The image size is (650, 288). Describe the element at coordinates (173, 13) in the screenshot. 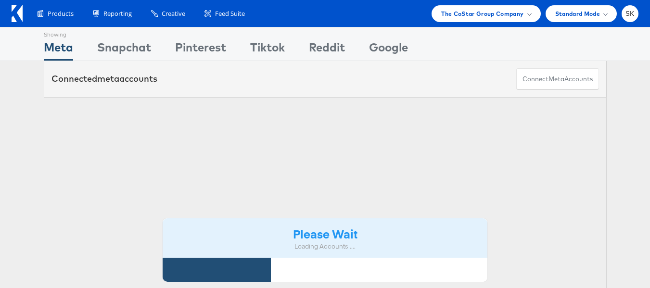

I see `span: Creative` at that location.